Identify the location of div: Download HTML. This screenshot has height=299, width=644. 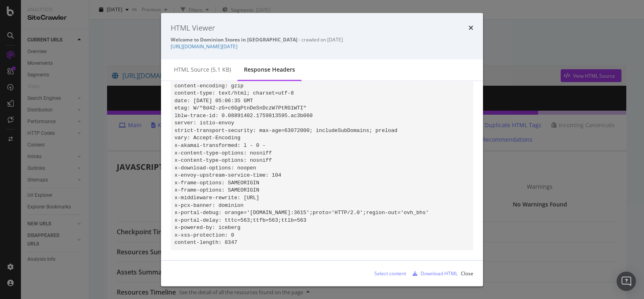
(439, 272).